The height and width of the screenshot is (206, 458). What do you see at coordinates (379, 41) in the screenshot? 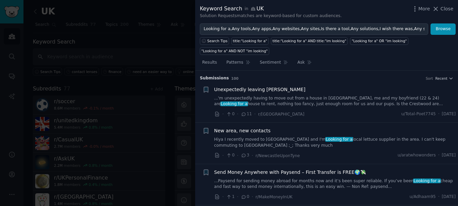
I see `a: "Looking for a" OR "im looking"` at bounding box center [379, 41].